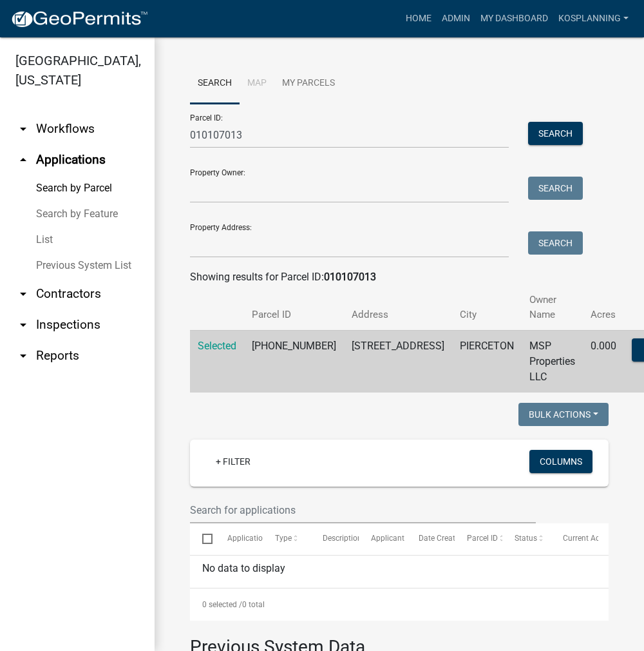  I want to click on td: PIERCETON, so click(487, 361).